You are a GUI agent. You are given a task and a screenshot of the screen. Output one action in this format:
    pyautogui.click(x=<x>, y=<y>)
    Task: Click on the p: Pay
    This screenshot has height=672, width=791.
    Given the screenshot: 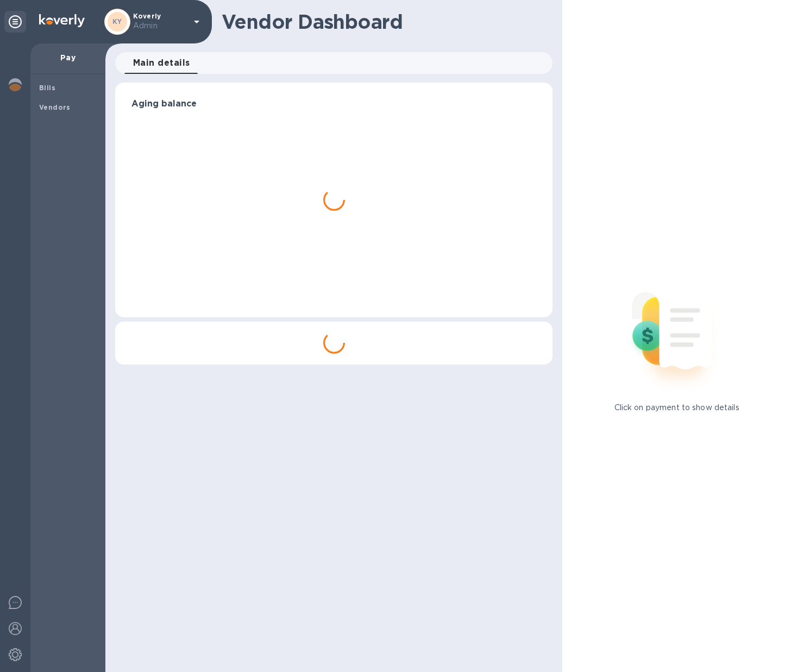 What is the action you would take?
    pyautogui.click(x=68, y=57)
    